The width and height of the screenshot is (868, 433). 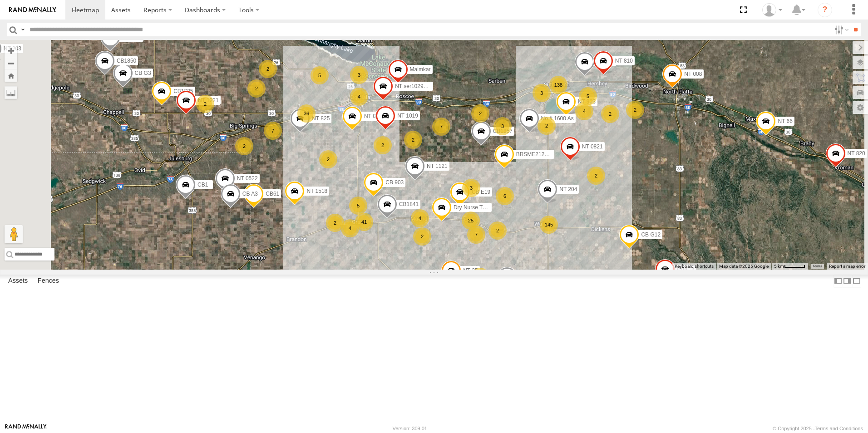 What do you see at coordinates (840, 29) in the screenshot?
I see `label: Search Filter Options` at bounding box center [840, 29].